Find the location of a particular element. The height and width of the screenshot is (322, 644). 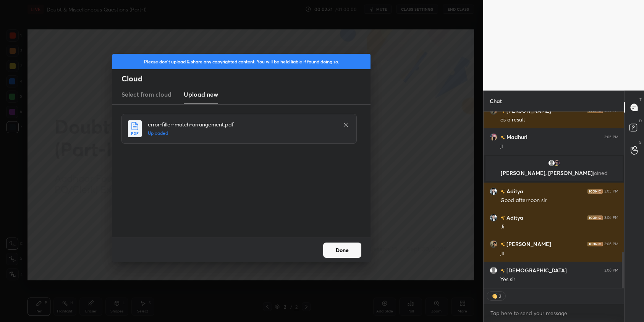

h6: Madhuri is located at coordinates (516, 137).